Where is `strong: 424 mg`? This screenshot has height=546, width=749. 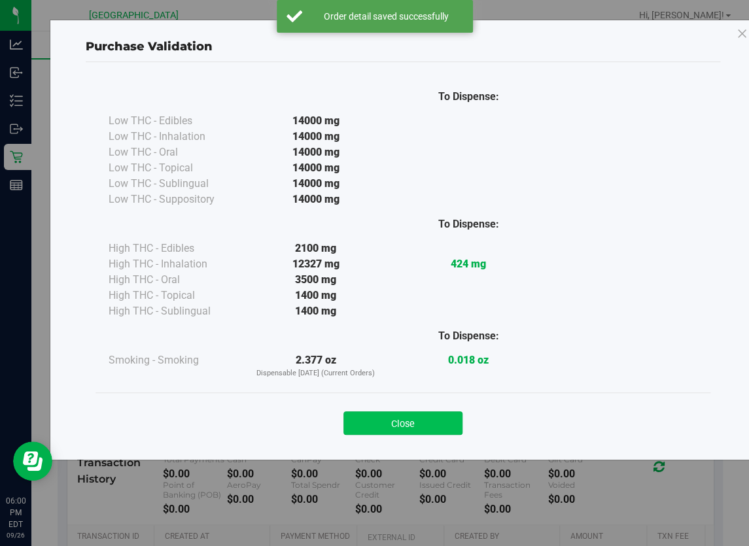 strong: 424 mg is located at coordinates (469, 264).